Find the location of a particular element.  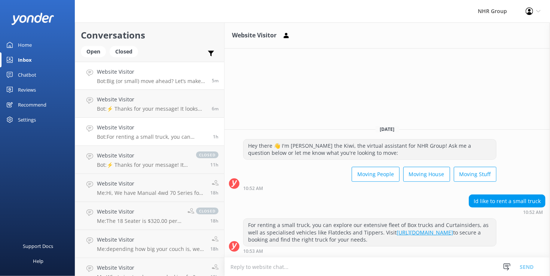

a: Website VisitorBot:For renting a small truck, you can explore our extensive fleet of Box trucks a... is located at coordinates (150, 132).